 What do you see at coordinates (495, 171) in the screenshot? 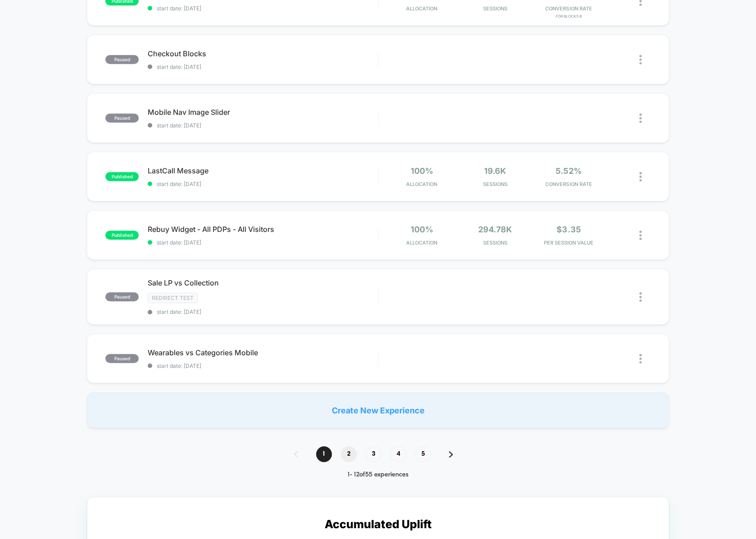
I see `span: 19.6k` at bounding box center [495, 171].